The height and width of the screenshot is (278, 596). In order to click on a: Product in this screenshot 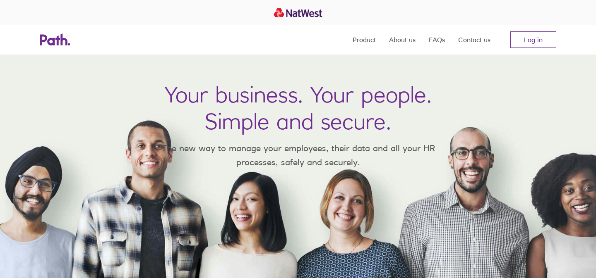, I will do `click(364, 40)`.